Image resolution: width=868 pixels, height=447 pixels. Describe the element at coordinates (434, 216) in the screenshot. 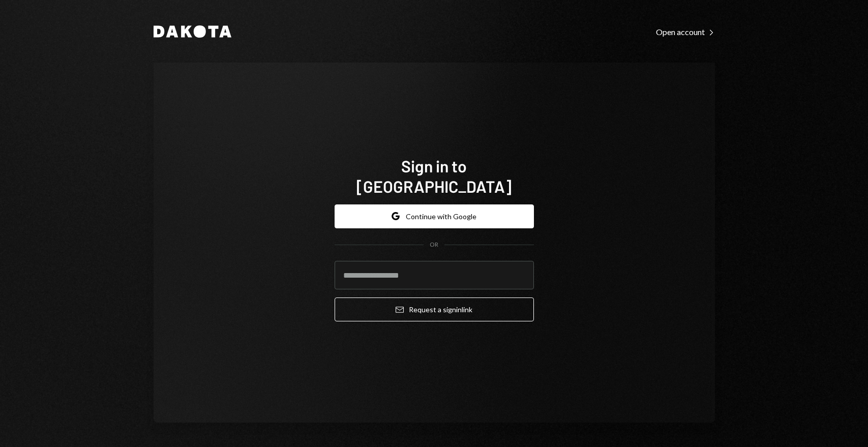

I see `button: Continue with Google` at that location.